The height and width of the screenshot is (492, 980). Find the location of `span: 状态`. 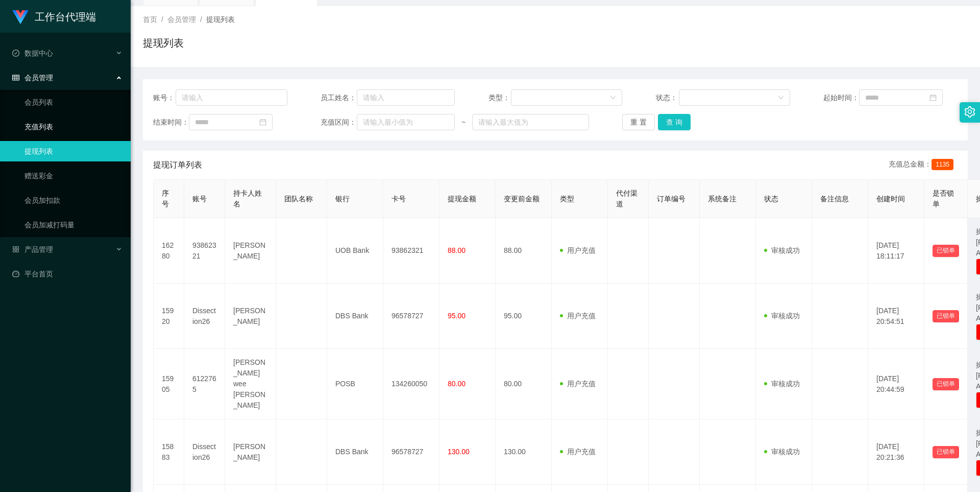

span: 状态 is located at coordinates (771, 199).